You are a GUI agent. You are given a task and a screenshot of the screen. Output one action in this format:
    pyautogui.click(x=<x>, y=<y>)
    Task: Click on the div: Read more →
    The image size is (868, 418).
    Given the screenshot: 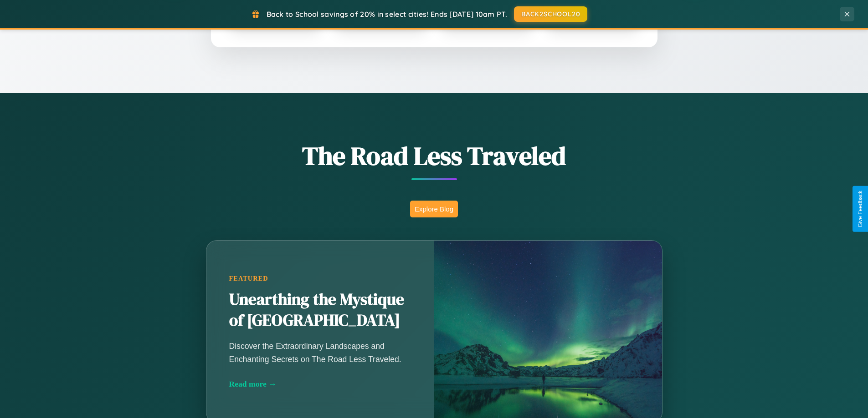 What is the action you would take?
    pyautogui.click(x=321, y=384)
    